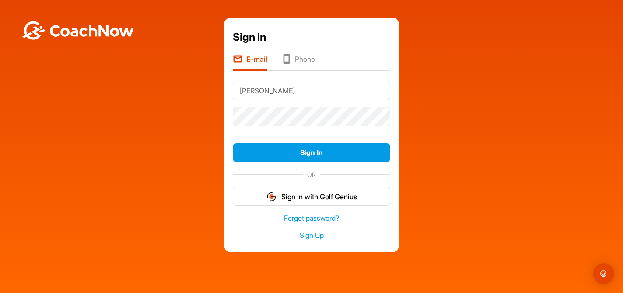  What do you see at coordinates (312, 174) in the screenshot?
I see `span: OR` at bounding box center [312, 174].